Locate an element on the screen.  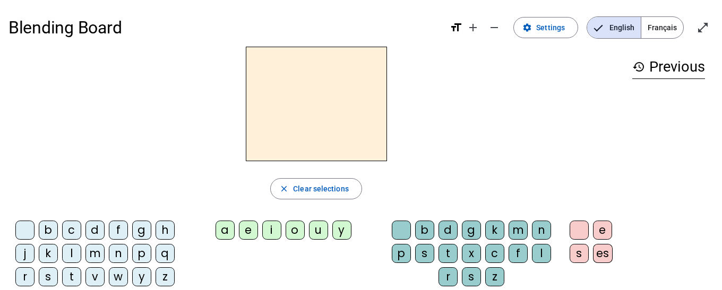
span: Settings is located at coordinates (550, 28).